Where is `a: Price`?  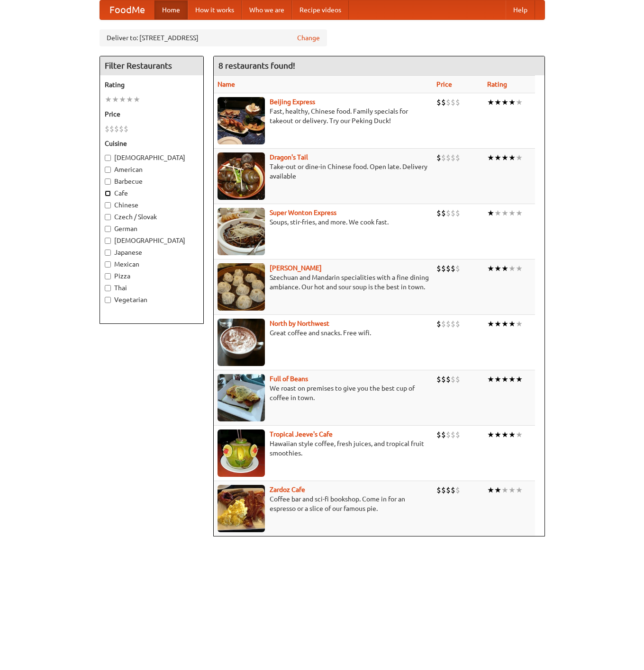 a: Price is located at coordinates (443, 84).